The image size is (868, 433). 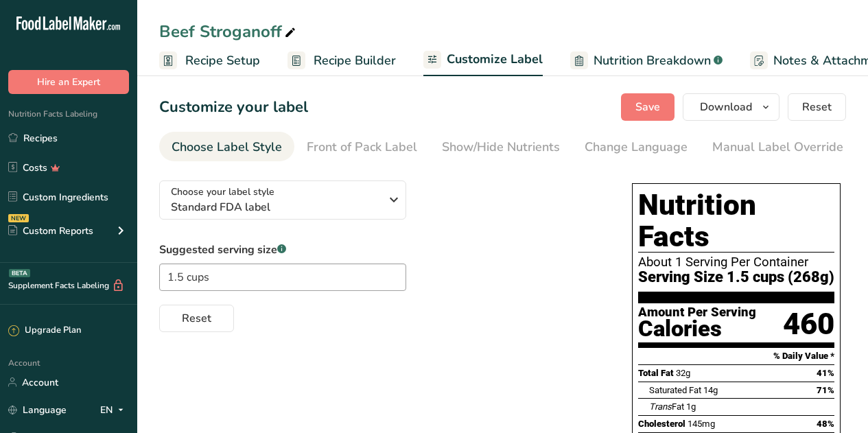 I want to click on span: Customize Label, so click(x=494, y=59).